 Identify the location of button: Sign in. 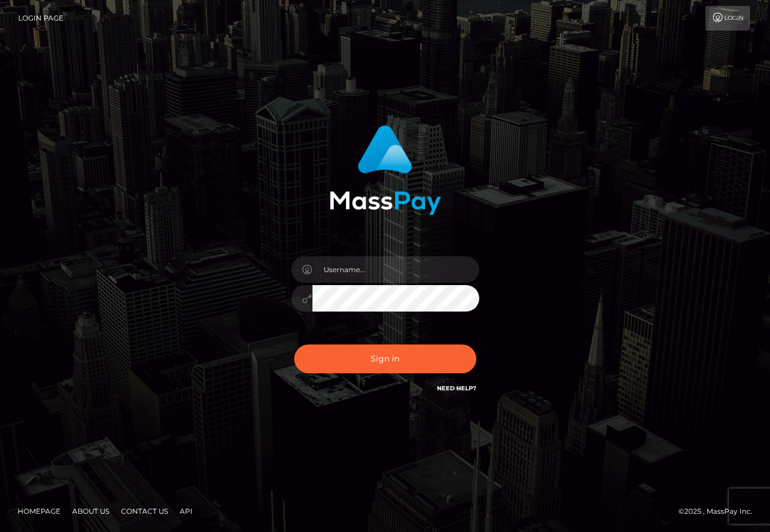
(385, 358).